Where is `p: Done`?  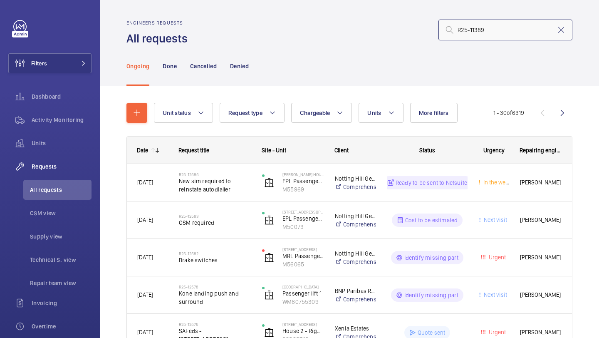
p: Done is located at coordinates (169, 66).